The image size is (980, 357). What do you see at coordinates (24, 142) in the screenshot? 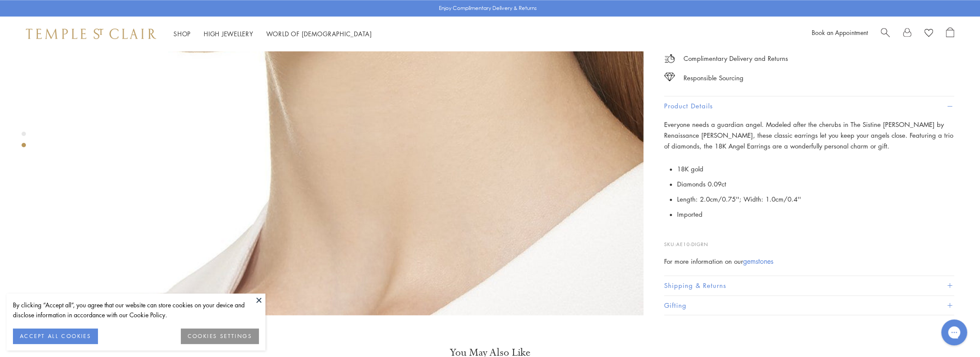
I see `div: Product gallery navigation` at bounding box center [24, 142].